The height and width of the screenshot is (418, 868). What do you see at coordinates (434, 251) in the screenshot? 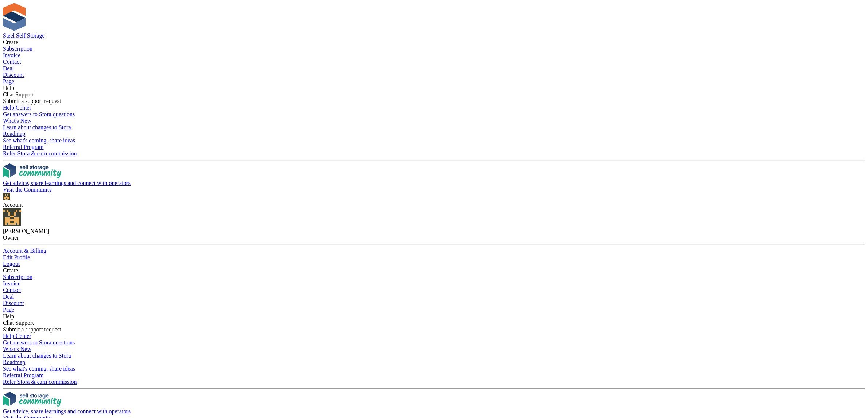
I see `a: Account & Billing` at bounding box center [434, 251].